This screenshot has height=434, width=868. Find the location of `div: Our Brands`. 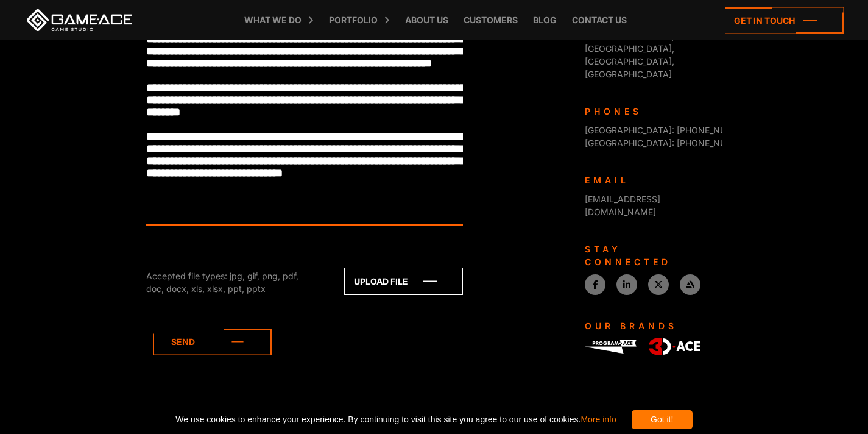

div: Our Brands is located at coordinates (648, 326).